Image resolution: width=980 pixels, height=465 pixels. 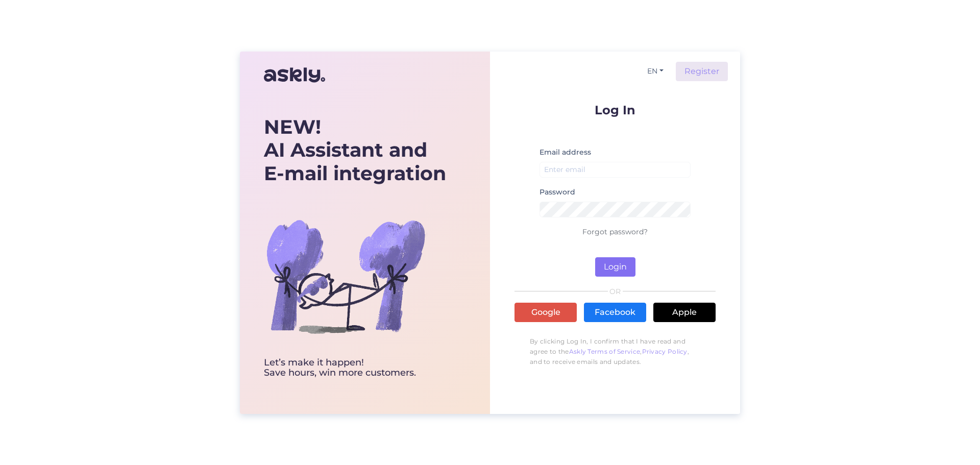 I want to click on button: Login, so click(x=615, y=267).